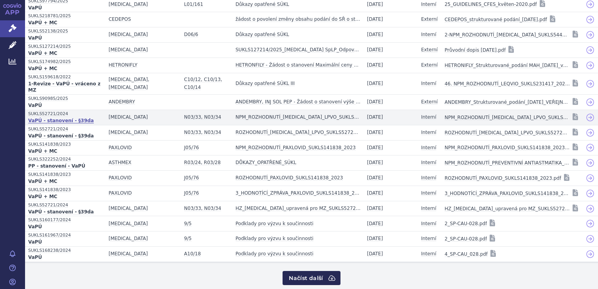 The image size is (598, 289). Describe the element at coordinates (65, 61) in the screenshot. I see `a: SUKLS174982/2025` at that location.